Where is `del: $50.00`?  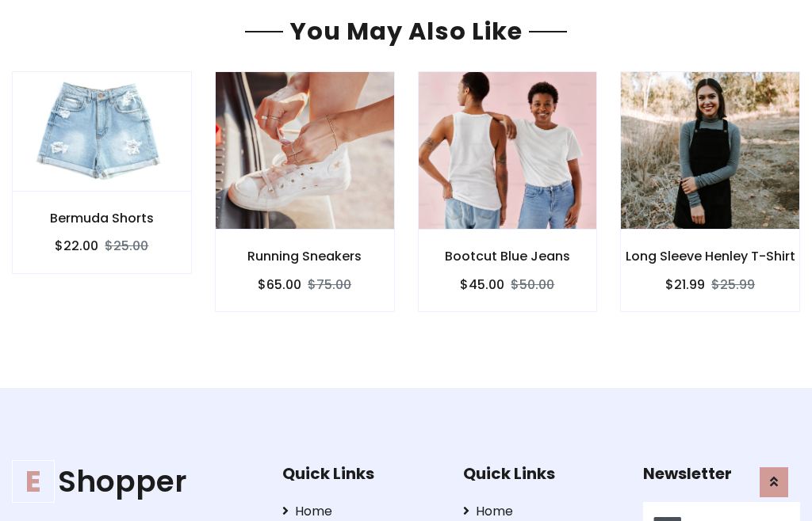
del: $50.00 is located at coordinates (532, 285).